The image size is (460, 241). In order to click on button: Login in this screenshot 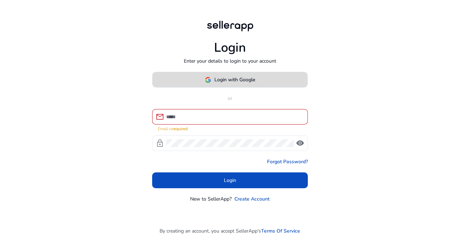, I will do `click(230, 180)`.